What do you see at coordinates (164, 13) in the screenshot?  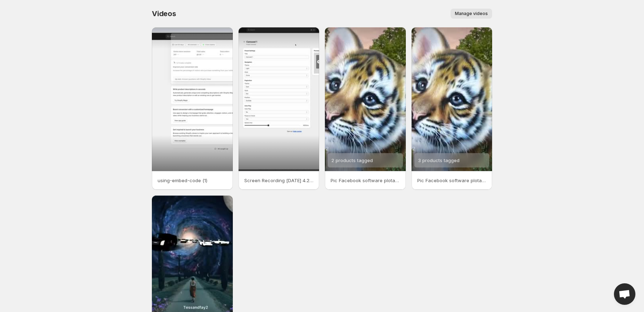 I see `span: Videos` at bounding box center [164, 13].